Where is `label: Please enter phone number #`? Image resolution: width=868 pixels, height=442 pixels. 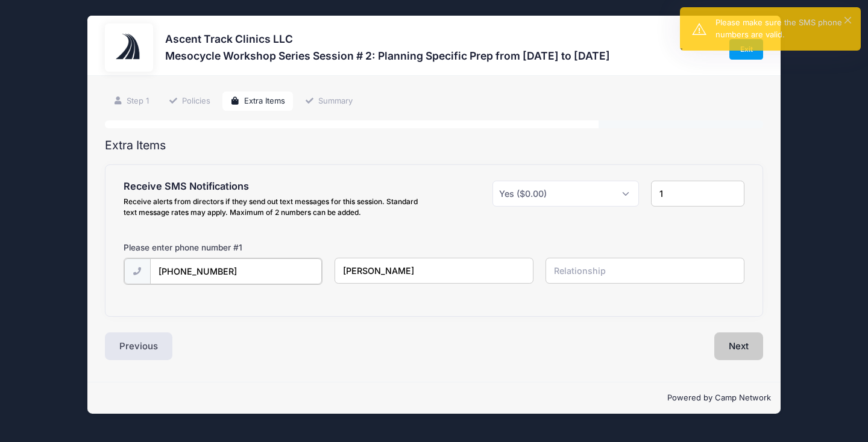
label: Please enter phone number # is located at coordinates (183, 248).